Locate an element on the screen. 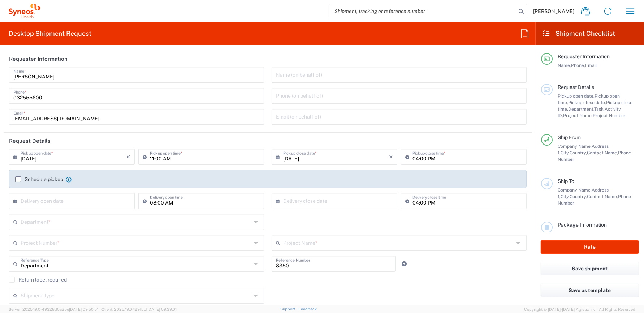 Image resolution: width=644 pixels, height=313 pixels. span: Pickup open date, is located at coordinates (576, 96).